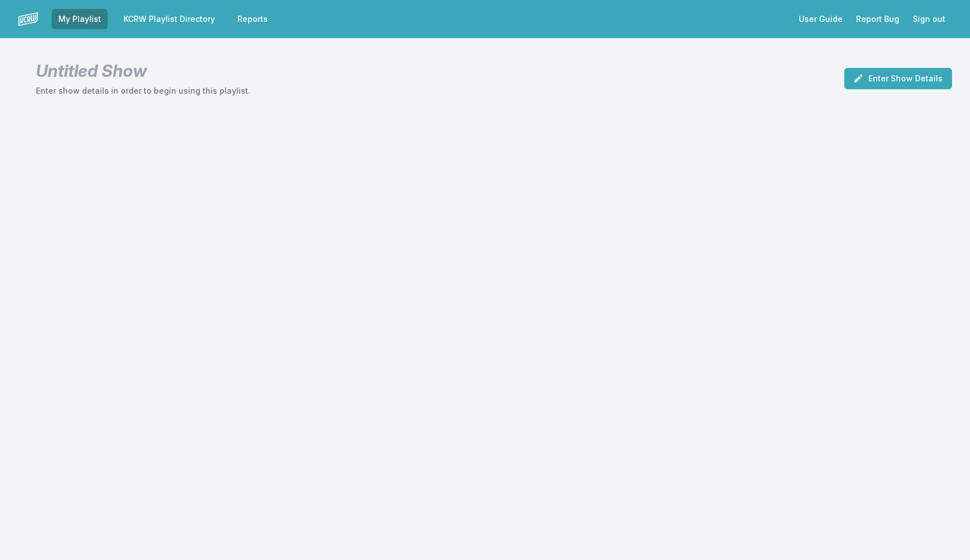 Image resolution: width=970 pixels, height=560 pixels. I want to click on a: User Guide, so click(821, 19).